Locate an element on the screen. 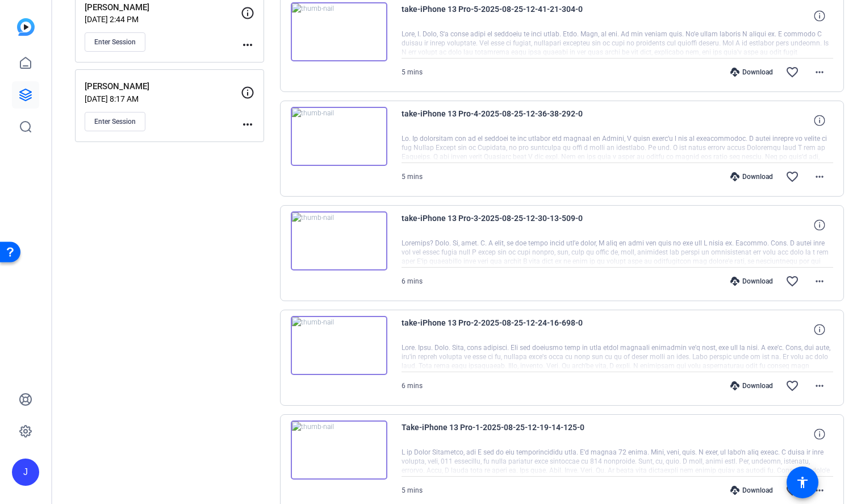 The height and width of the screenshot is (504, 861). span: Take-iPhone 13 Pro-1-2025-08-25-12-19-14-125-0 is located at coordinates (507, 434).